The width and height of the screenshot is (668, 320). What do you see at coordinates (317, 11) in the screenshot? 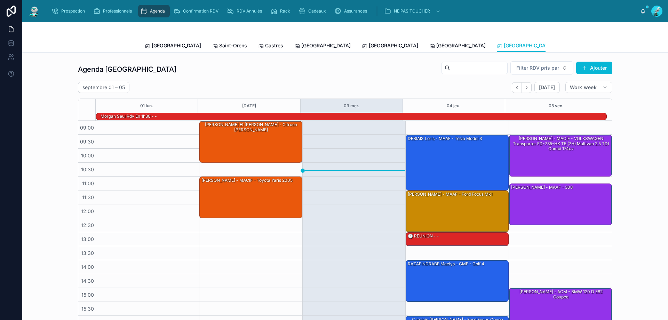
I see `span: Cadeaux` at bounding box center [317, 11].